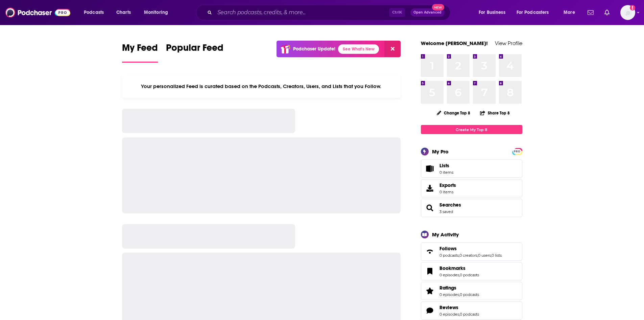 Image resolution: width=644 pixels, height=320 pixels. Describe the element at coordinates (428, 13) in the screenshot. I see `button: Open AdvancedNew` at that location.